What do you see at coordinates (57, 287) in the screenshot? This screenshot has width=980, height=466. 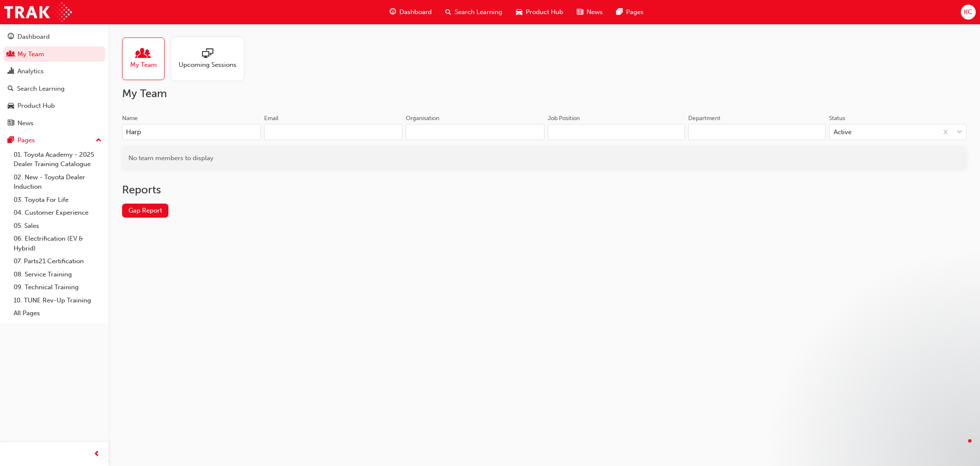 I see `a: 09. Technical Training` at bounding box center [57, 287].